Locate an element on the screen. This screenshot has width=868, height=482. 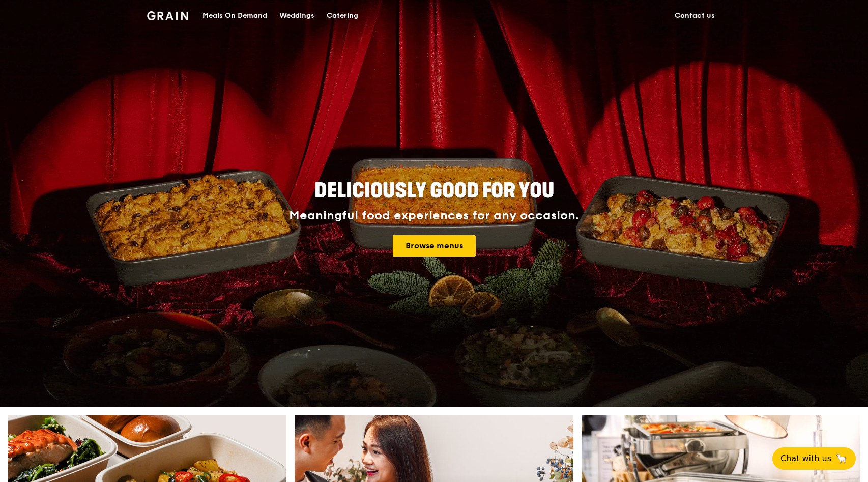
a: Browse menus is located at coordinates (434, 246).